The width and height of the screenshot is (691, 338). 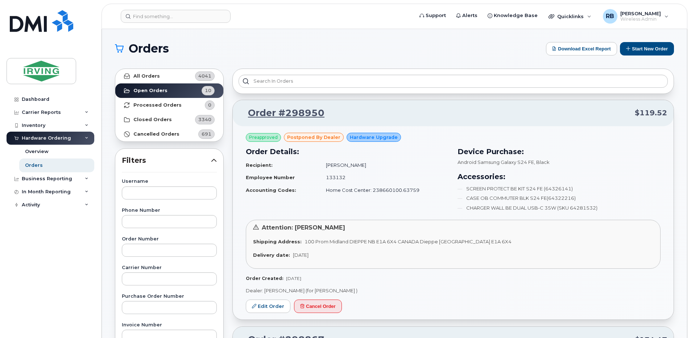 I want to click on span: Hardware Upgrade, so click(x=374, y=137).